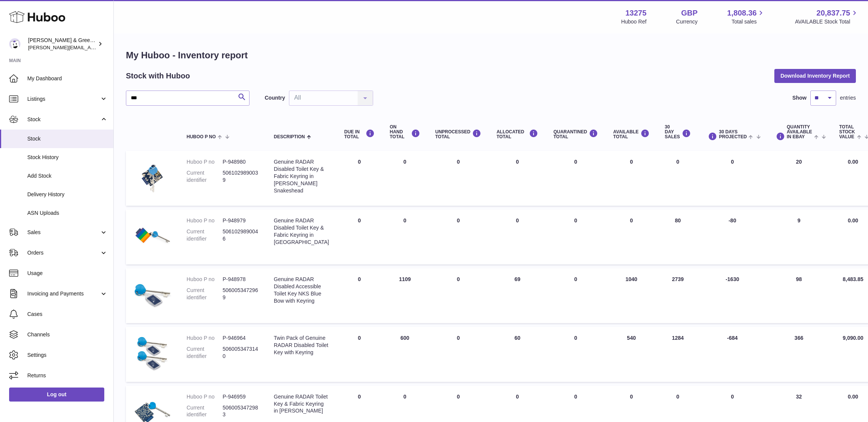 Image resolution: width=868 pixels, height=422 pixels. What do you see at coordinates (517, 134) in the screenshot?
I see `div: ALLOCATED Total` at bounding box center [517, 134].